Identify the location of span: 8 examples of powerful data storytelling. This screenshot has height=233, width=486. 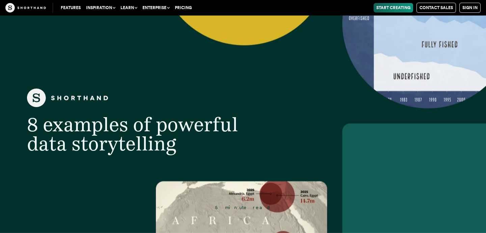
(132, 134).